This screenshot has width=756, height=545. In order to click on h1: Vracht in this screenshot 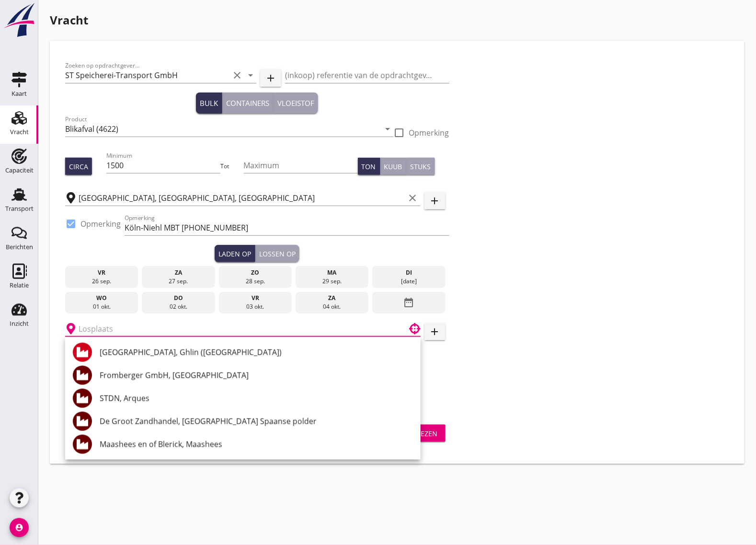, I will do `click(397, 20)`.